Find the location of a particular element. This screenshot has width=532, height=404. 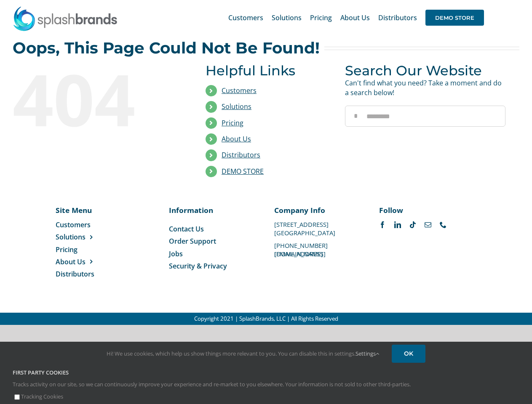

label: Tracking Cookies is located at coordinates (38, 396).